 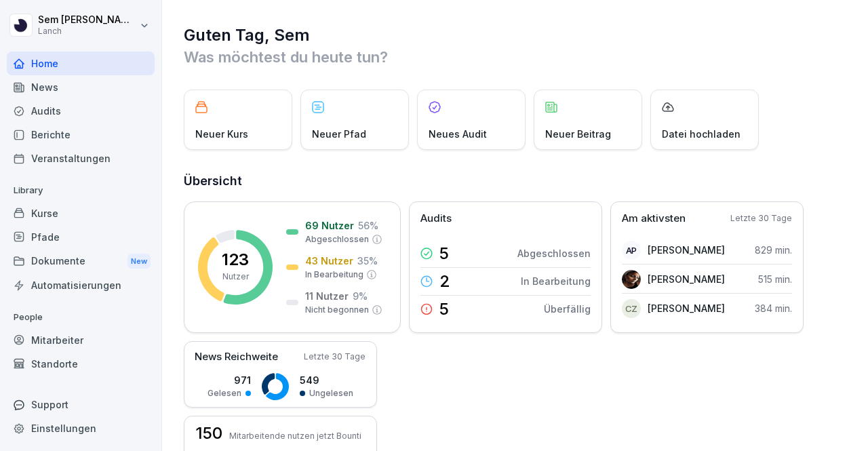 What do you see at coordinates (81, 261) in the screenshot?
I see `a: DokumenteNew` at bounding box center [81, 261].